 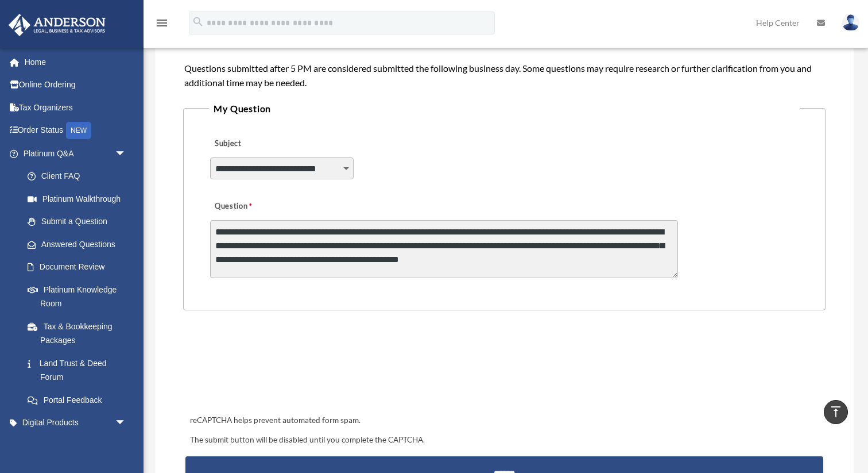 I want to click on a: Document Review, so click(x=80, y=268).